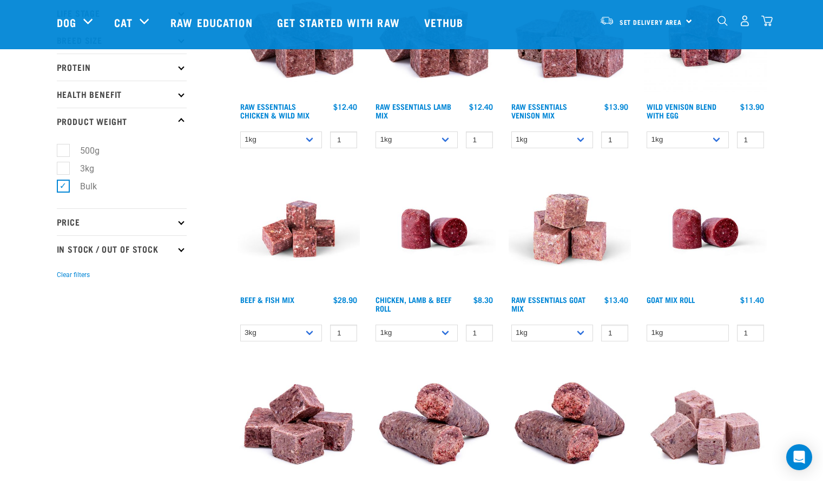 Image resolution: width=823 pixels, height=481 pixels. Describe the element at coordinates (67, 22) in the screenshot. I see `a: Dog` at that location.